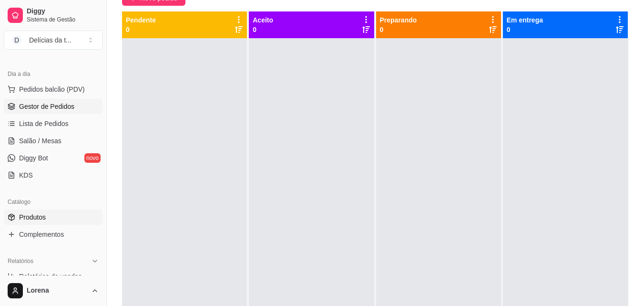  I want to click on p: Pendente, so click(141, 20).